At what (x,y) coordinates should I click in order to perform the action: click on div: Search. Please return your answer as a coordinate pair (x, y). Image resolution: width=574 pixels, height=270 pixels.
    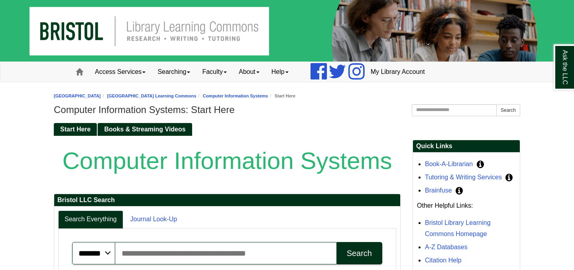
    Looking at the image, I should click on (359, 253).